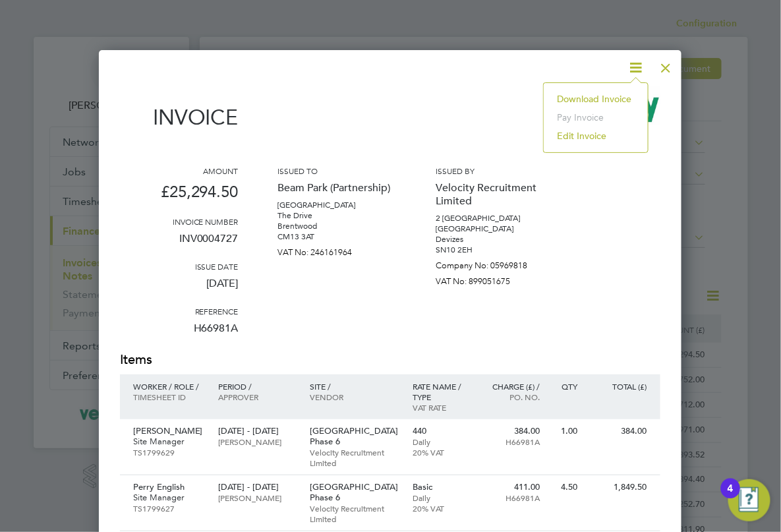 This screenshot has width=781, height=532. Describe the element at coordinates (179, 244) in the screenshot. I see `p: INV0004727` at that location.